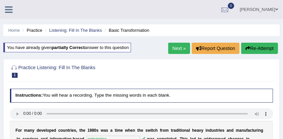 The height and width of the screenshot is (139, 283). I want to click on b: partially correct, so click(68, 47).